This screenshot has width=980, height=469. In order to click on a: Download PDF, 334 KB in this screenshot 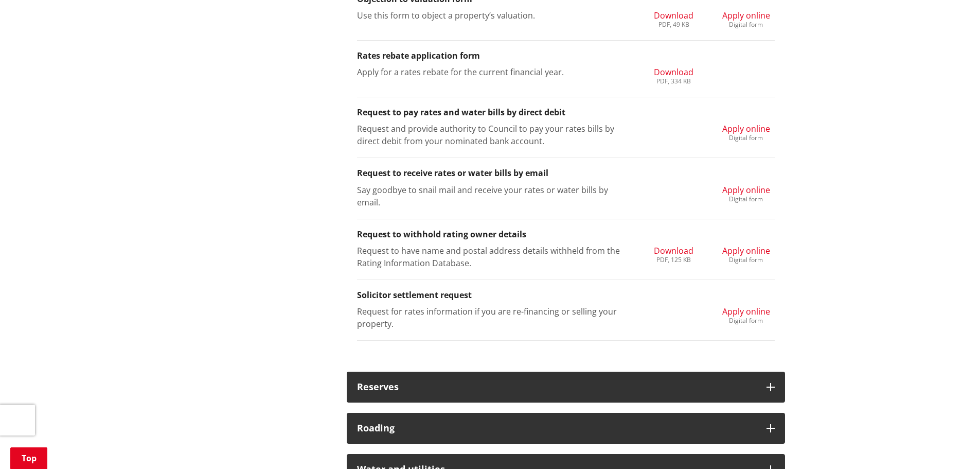, I will do `click(673, 75)`.